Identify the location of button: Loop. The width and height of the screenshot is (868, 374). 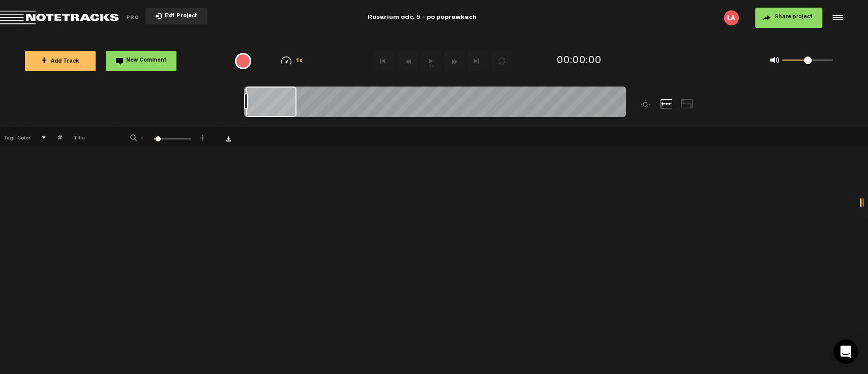
(502, 61).